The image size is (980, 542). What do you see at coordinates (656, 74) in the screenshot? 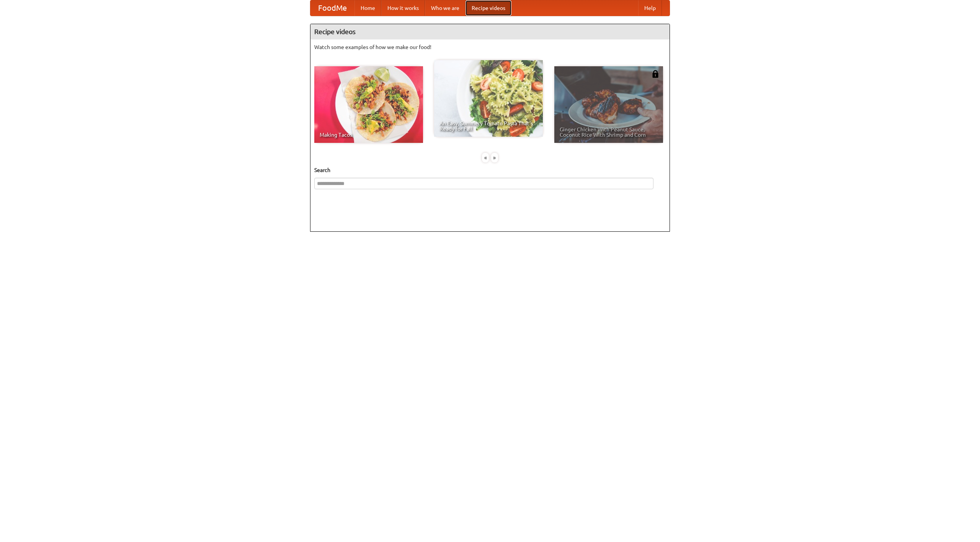
I see `img: 483408.png` at bounding box center [656, 74].